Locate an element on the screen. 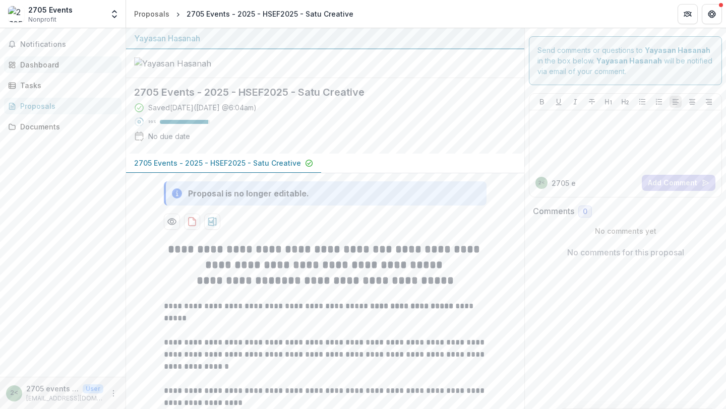  div: Tasks is located at coordinates (67, 85).